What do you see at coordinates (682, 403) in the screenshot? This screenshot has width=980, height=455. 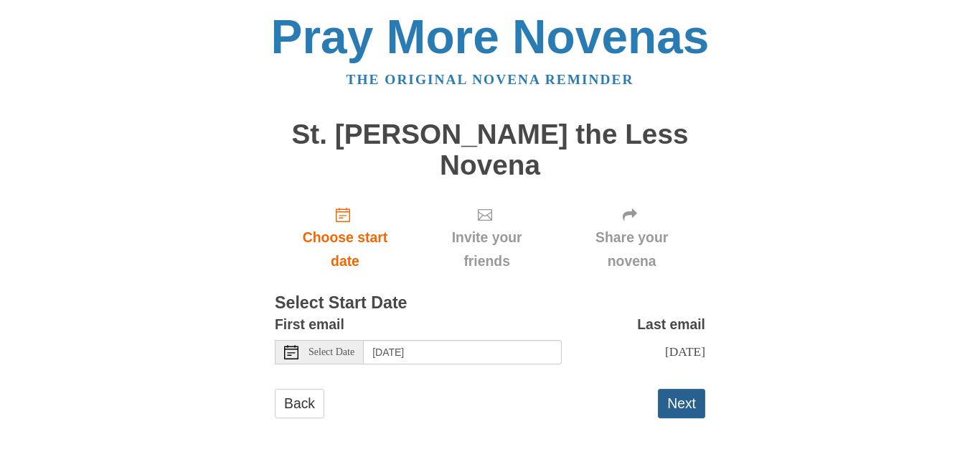 I see `button: Next` at bounding box center [682, 403].